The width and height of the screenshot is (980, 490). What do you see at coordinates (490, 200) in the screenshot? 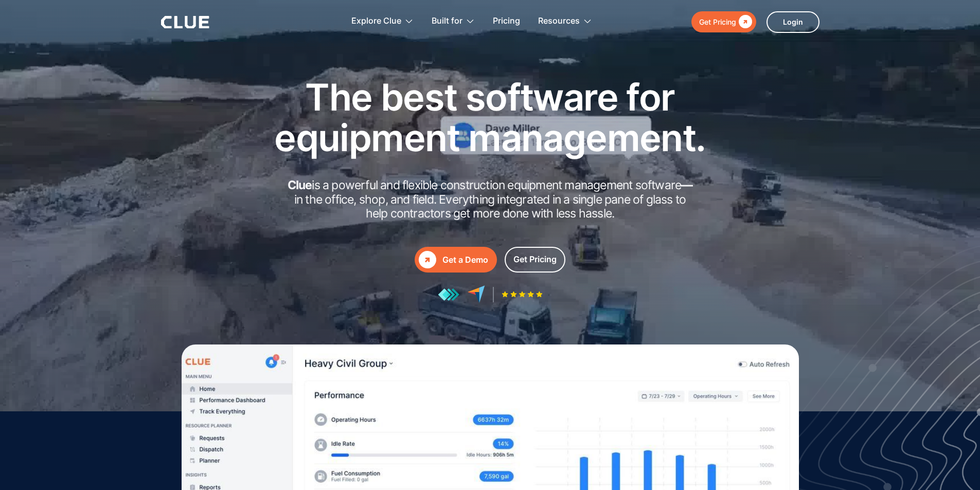
I see `h2: is a powerful and flexible construction equipment management software in the office, shop, and fi...` at bounding box center [490, 200].